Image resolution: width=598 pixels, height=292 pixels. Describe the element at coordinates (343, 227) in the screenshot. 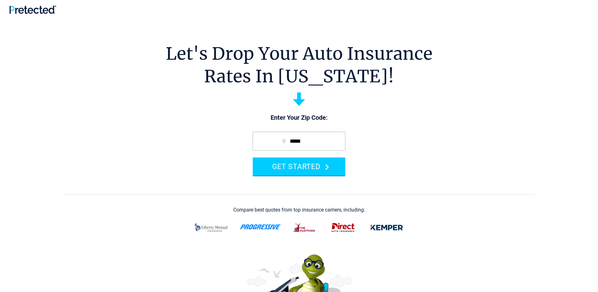

I see `img: direct` at that location.